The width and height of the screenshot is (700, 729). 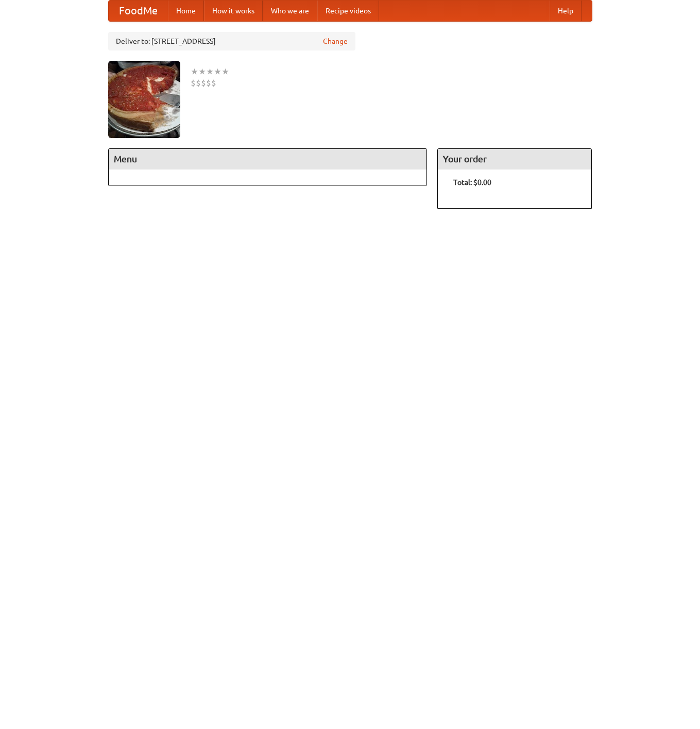 What do you see at coordinates (138, 10) in the screenshot?
I see `a: FoodMe` at bounding box center [138, 10].